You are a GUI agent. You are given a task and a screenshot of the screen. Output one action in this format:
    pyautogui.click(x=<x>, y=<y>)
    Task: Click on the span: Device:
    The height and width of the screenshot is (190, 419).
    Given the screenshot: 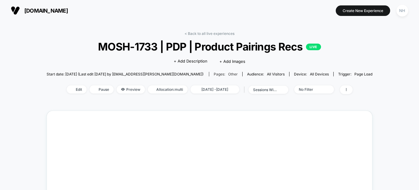 What is the action you would take?
    pyautogui.click(x=311, y=74)
    